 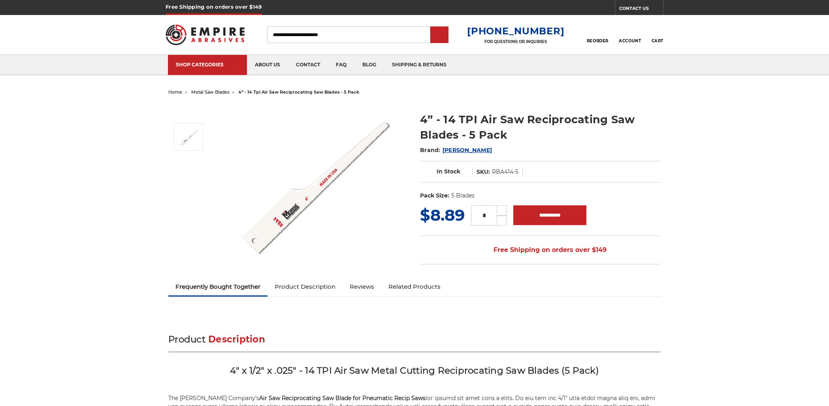 I want to click on a: shipping & returns, so click(x=419, y=65).